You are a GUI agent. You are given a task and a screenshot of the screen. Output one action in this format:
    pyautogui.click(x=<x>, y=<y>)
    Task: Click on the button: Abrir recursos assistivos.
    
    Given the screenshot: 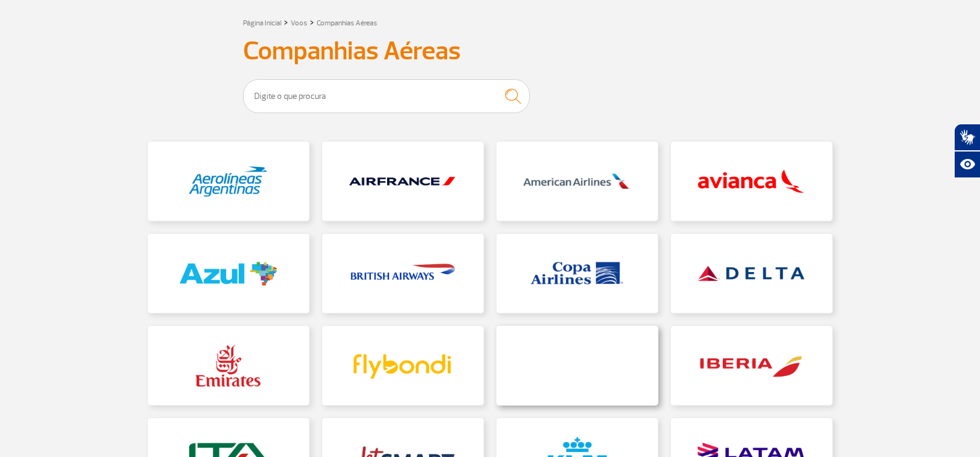 What is the action you would take?
    pyautogui.click(x=967, y=164)
    